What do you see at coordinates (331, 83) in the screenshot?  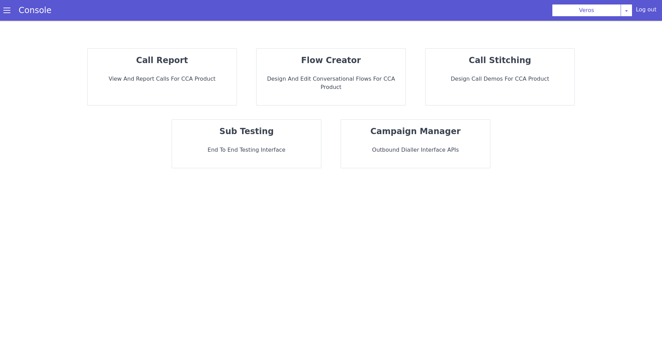 I see `p: Design and Edit Conversational flows for CCA Product` at bounding box center [331, 83].